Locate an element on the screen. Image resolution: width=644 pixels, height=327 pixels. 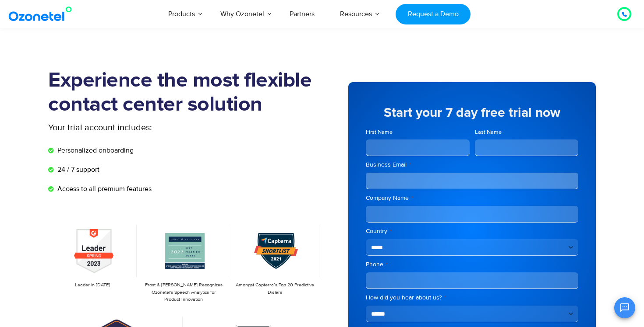
label: First Name is located at coordinates (417, 132).